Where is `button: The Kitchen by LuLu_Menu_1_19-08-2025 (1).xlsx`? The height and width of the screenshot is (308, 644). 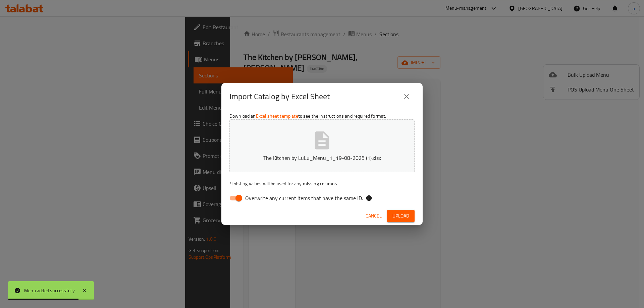
button: The Kitchen by LuLu_Menu_1_19-08-2025 (1).xlsx is located at coordinates (322, 146).